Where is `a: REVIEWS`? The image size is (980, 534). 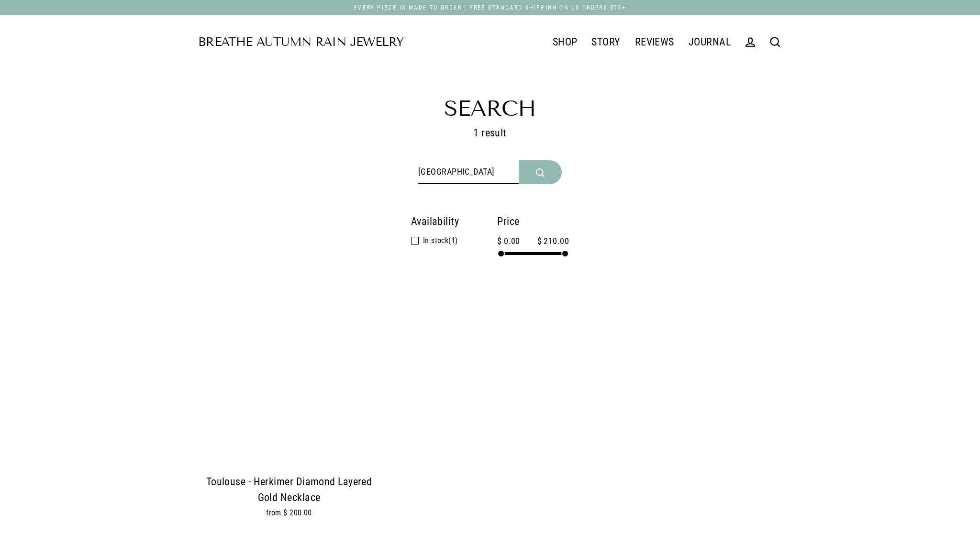
a: REVIEWS is located at coordinates (654, 42).